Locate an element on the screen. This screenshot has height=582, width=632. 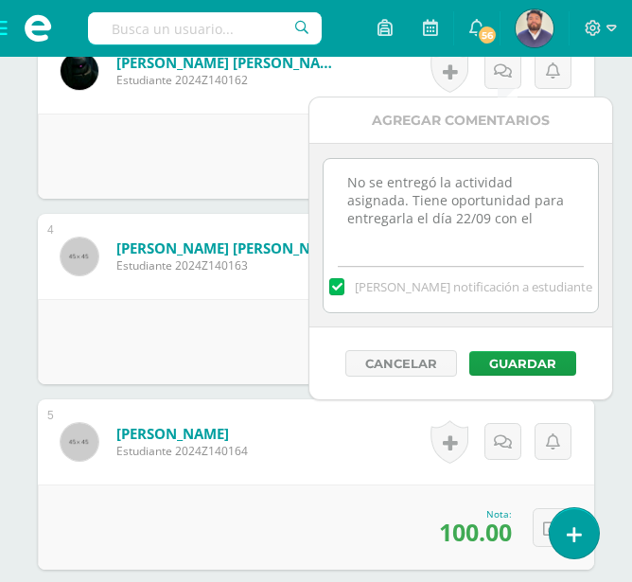
span: Estudiante 2024Z140162 is located at coordinates (230, 79).